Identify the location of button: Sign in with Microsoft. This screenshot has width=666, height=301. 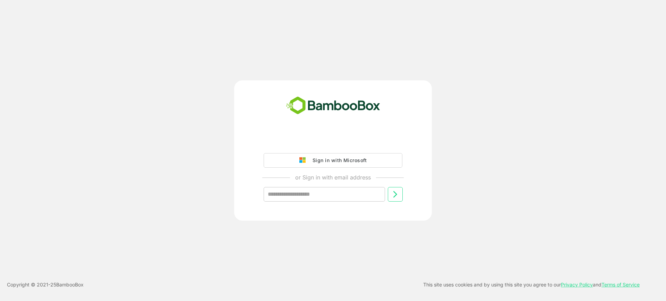
(333, 161).